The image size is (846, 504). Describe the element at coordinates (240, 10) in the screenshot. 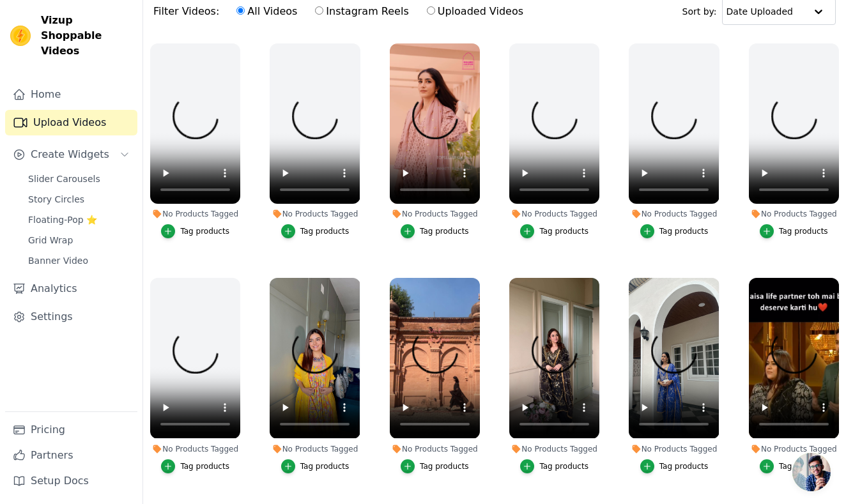

I see `input: All Videos` at that location.